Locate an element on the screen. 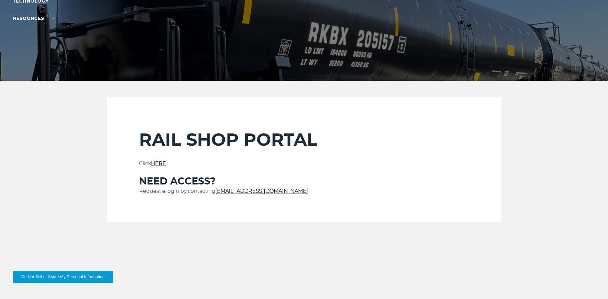  p: Click is located at coordinates (304, 163).